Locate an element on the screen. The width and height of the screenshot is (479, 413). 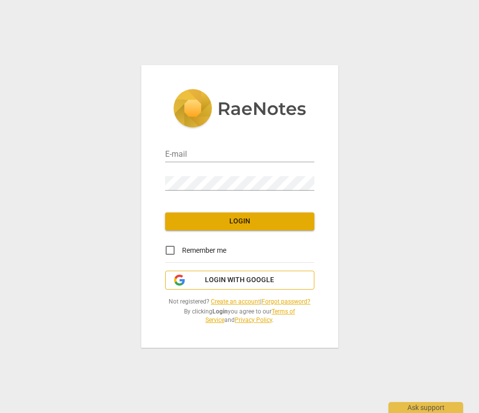
button: Login is located at coordinates (240, 222).